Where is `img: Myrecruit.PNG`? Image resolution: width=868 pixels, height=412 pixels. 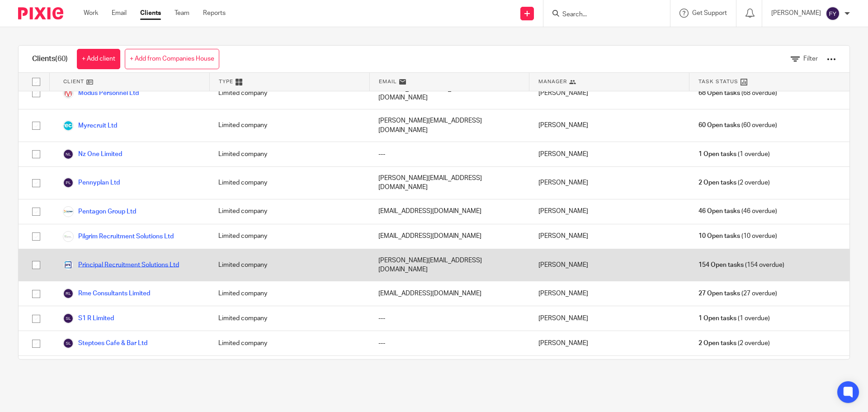 img: Myrecruit.PNG is located at coordinates (68, 126).